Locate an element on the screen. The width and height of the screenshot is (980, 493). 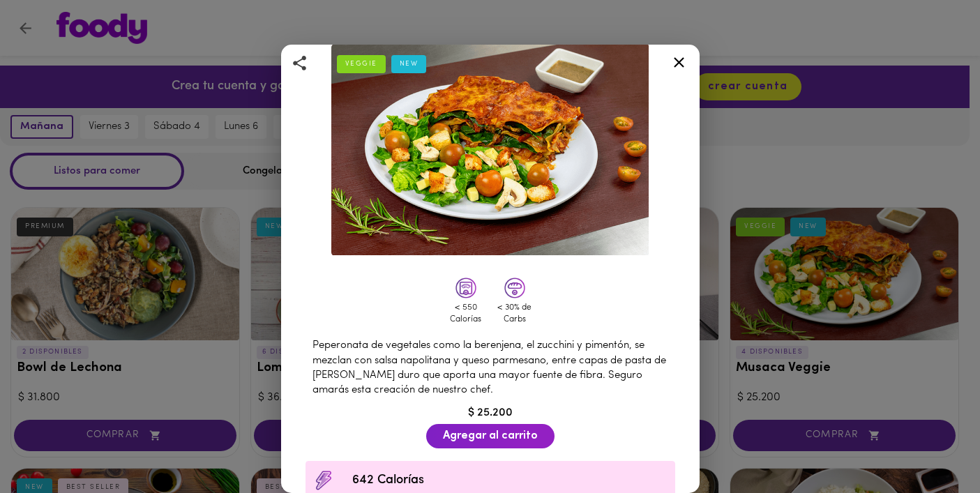
span: 642 Calorías is located at coordinates (510, 481).